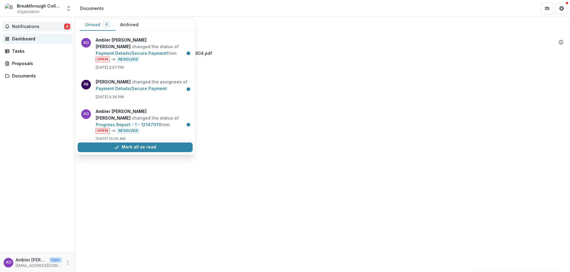 Image resolution: width=570 pixels, height=272 pixels. Describe the element at coordinates (10, 8) in the screenshot. I see `img: Breakthrough Collaborative Inc` at that location.